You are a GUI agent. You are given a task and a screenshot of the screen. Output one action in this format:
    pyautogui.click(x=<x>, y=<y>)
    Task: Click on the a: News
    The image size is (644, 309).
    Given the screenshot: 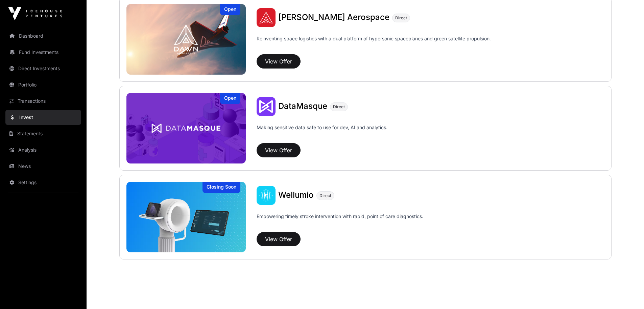 What is the action you would take?
    pyautogui.click(x=43, y=166)
    